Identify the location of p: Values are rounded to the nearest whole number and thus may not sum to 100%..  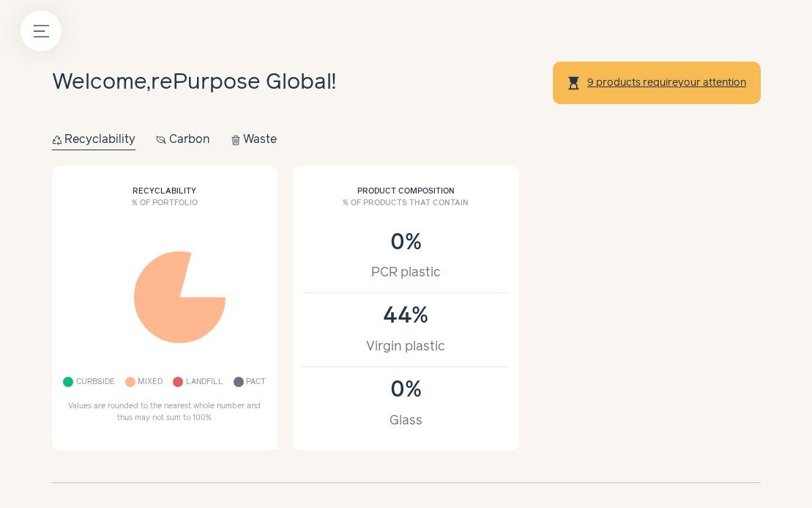
(165, 413).